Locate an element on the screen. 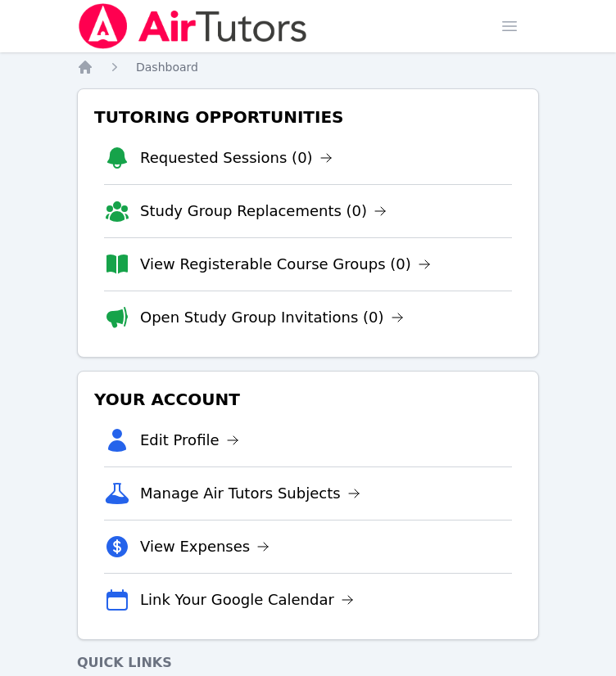 The width and height of the screenshot is (616, 676). a: View Registerable Course Groups (0) is located at coordinates (285, 264).